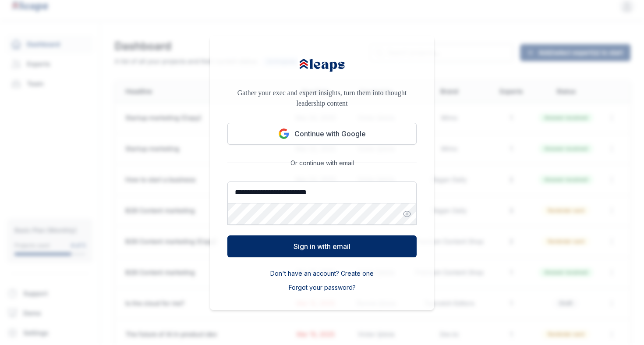  Describe the element at coordinates (322, 134) in the screenshot. I see `button: Continue with Google` at that location.